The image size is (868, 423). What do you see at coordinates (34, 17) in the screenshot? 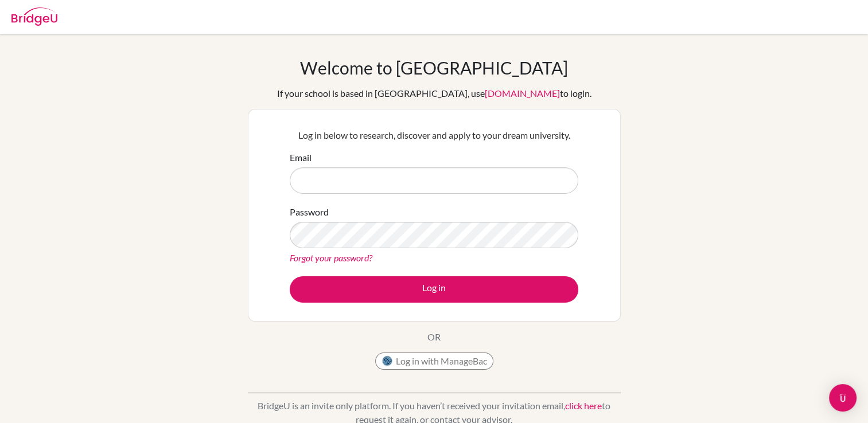
I see `img: Bridge-U` at bounding box center [34, 17].